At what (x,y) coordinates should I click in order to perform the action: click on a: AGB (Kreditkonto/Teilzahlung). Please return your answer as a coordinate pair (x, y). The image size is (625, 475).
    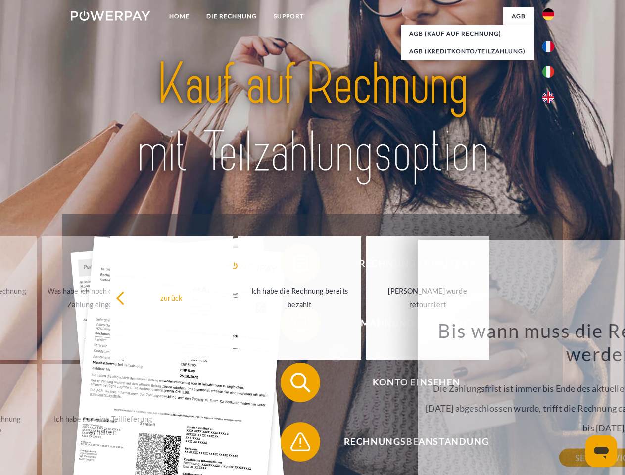
    Looking at the image, I should click on (467, 51).